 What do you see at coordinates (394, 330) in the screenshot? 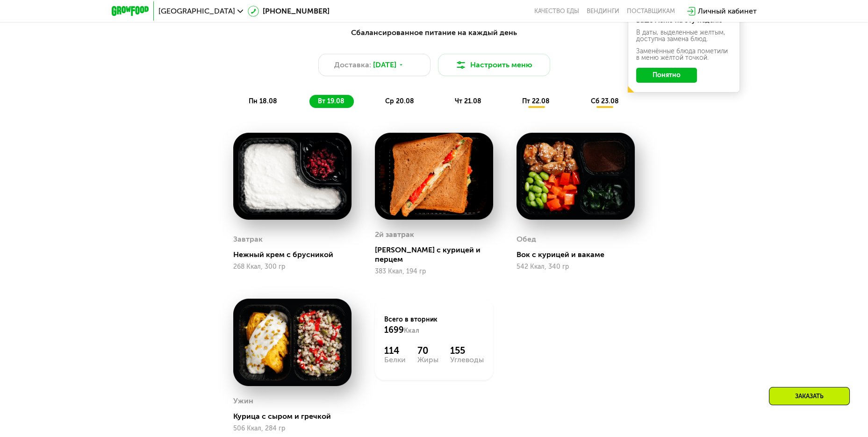
I see `span: 1699` at bounding box center [394, 330].